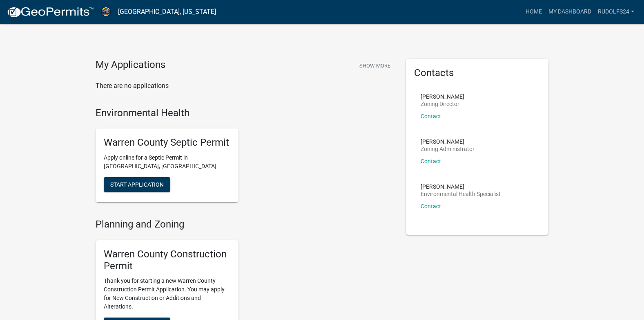 This screenshot has height=320, width=644. I want to click on span: Start Application, so click(136, 185).